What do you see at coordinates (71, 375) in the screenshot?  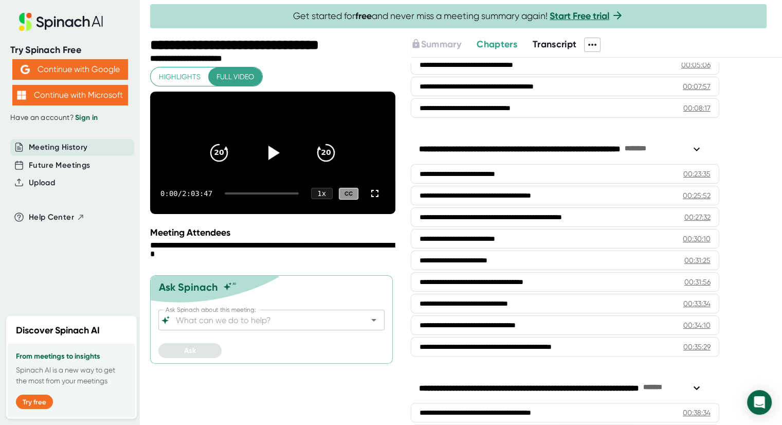 I see `p: Spinach AI is a new way to get the most from your meetings` at bounding box center [71, 375].